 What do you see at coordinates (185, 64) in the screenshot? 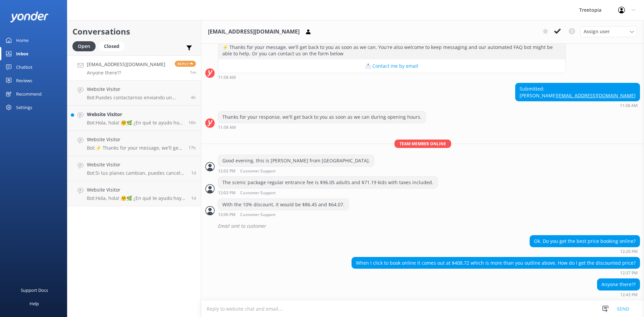
I see `span: Reply` at bounding box center [185, 64].